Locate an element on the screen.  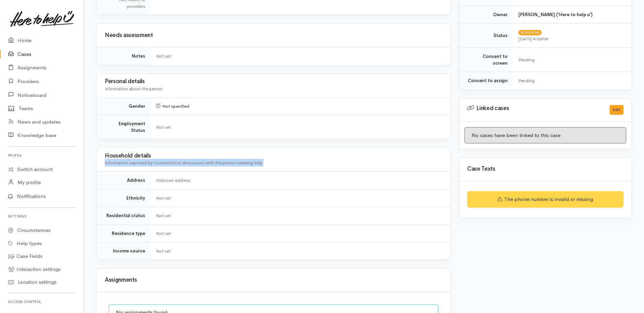
td: Ethnicity is located at coordinates (124, 198).